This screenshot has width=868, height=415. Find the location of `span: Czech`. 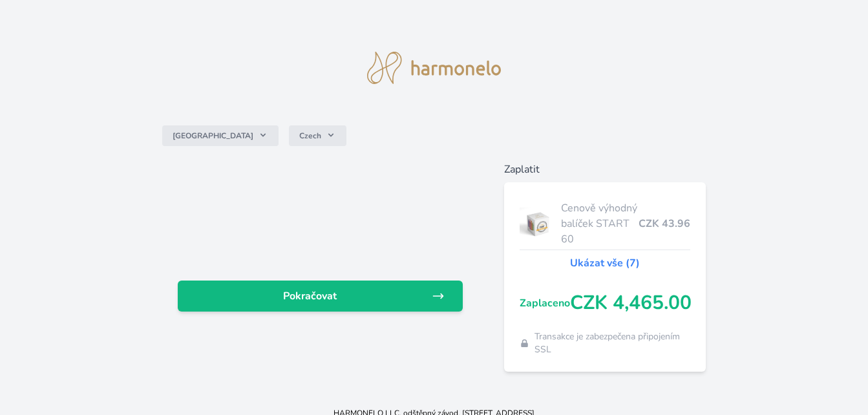

span: Czech is located at coordinates (310, 135).